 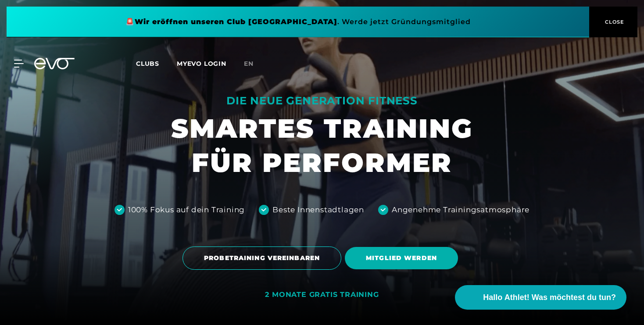 What do you see at coordinates (322, 295) in the screenshot?
I see `div: 2 MONATE GRATIS TRAINING` at bounding box center [322, 295].